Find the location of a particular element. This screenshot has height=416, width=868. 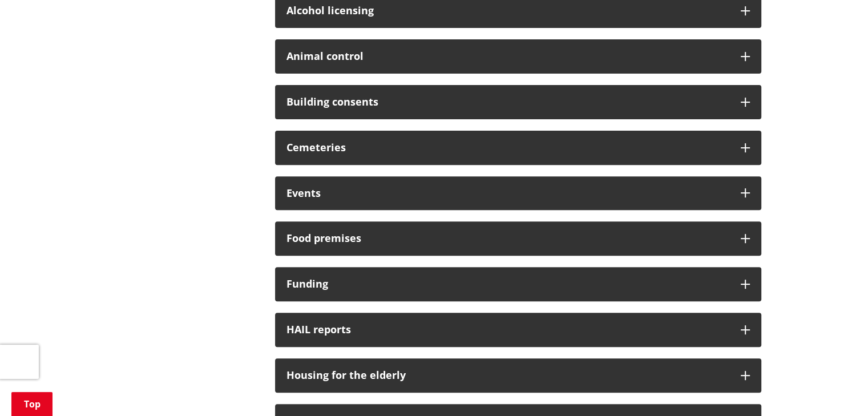

h3: Cemeteries is located at coordinates (508, 148).